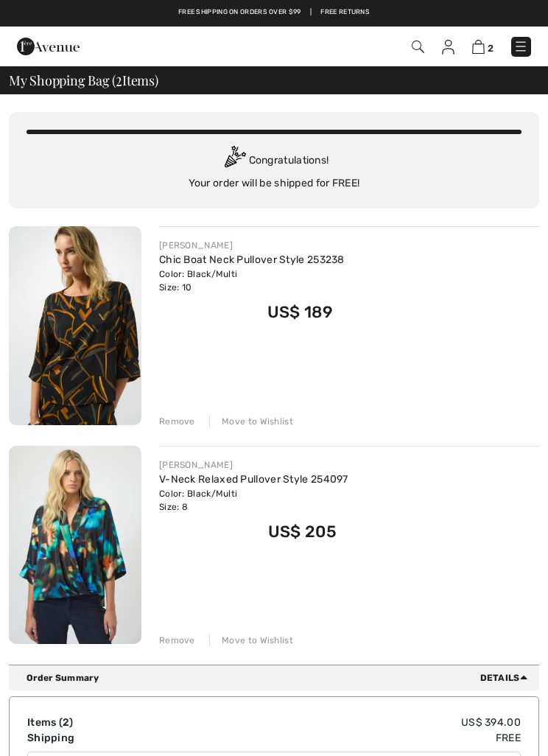 Image resolution: width=548 pixels, height=756 pixels. Describe the element at coordinates (418, 46) in the screenshot. I see `img: Search` at that location.